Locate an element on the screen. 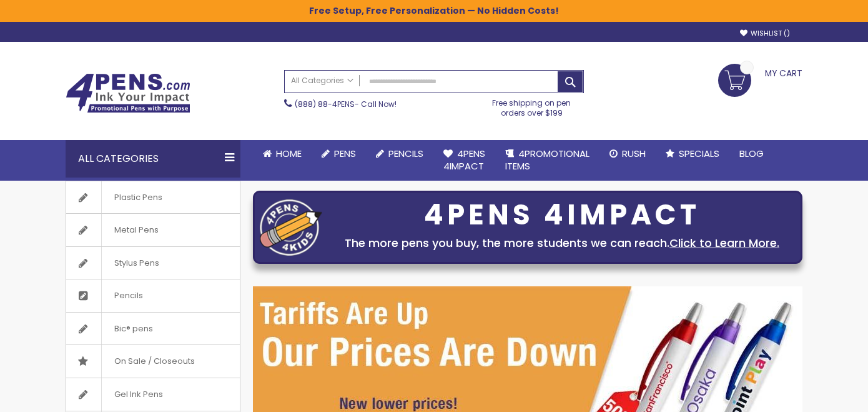  span: Gel Ink Pens is located at coordinates (138, 394).